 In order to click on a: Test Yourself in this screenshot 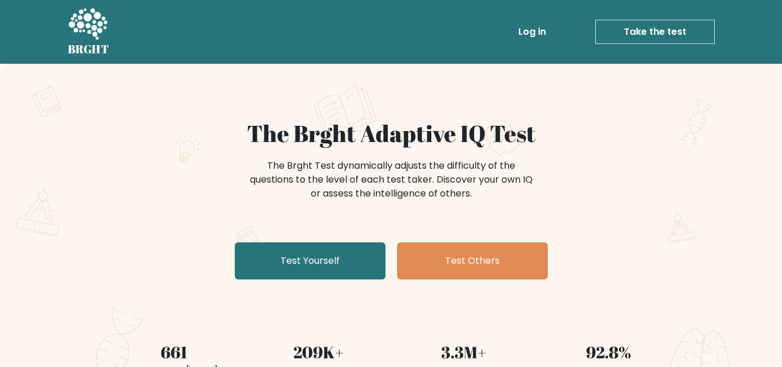, I will do `click(310, 261)`.